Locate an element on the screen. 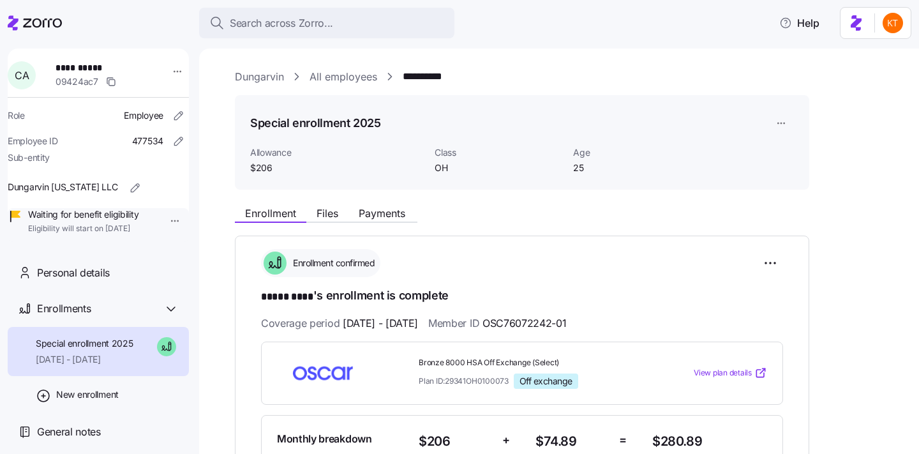  span: View plan details is located at coordinates (723, 373).